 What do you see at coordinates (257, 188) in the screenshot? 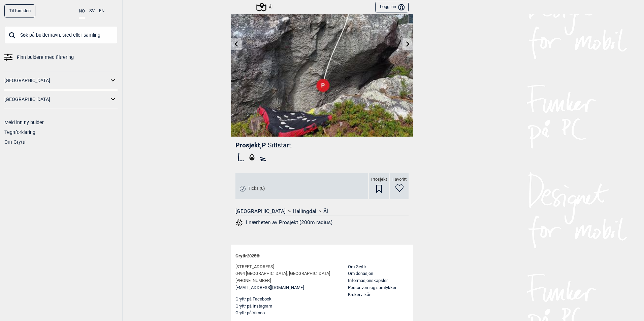
I see `span: Ticks (0)` at bounding box center [257, 188].